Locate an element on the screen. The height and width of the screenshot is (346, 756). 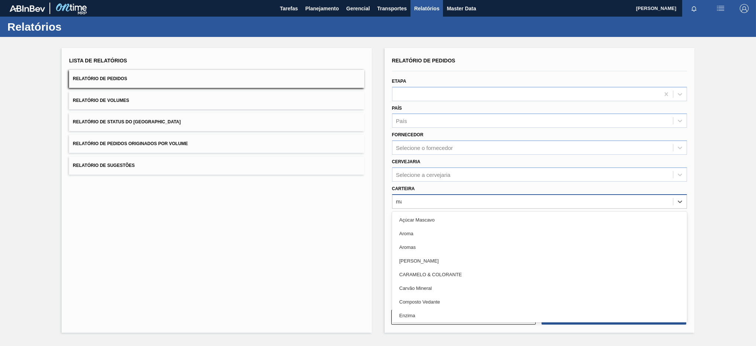
label: Carteira is located at coordinates (403, 189).